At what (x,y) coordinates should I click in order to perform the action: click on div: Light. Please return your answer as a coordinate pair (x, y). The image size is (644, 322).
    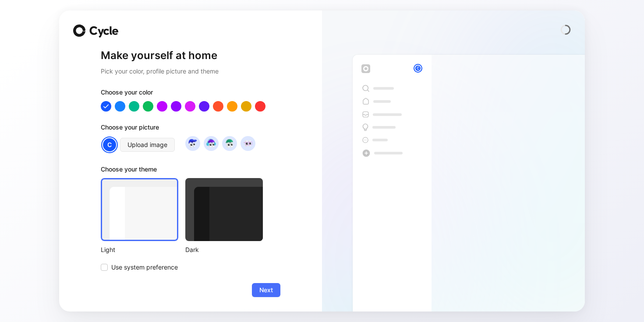
    Looking at the image, I should click on (139, 250).